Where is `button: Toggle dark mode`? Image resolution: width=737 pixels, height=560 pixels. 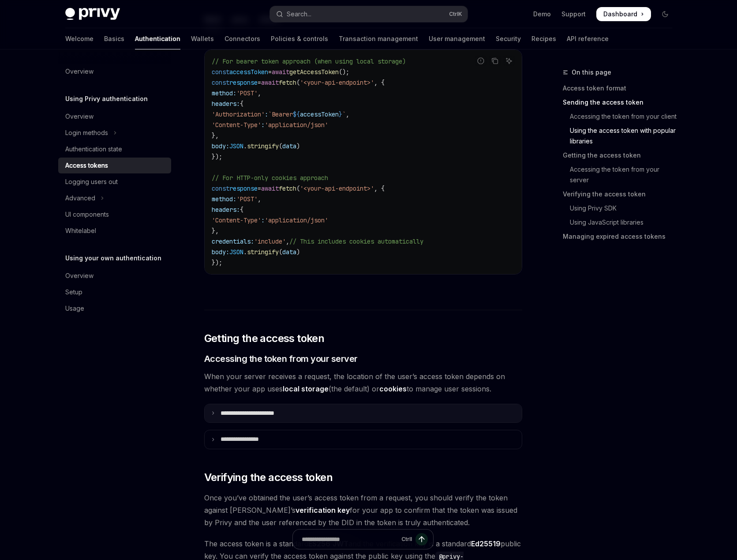 button: Toggle dark mode is located at coordinates (665, 14).